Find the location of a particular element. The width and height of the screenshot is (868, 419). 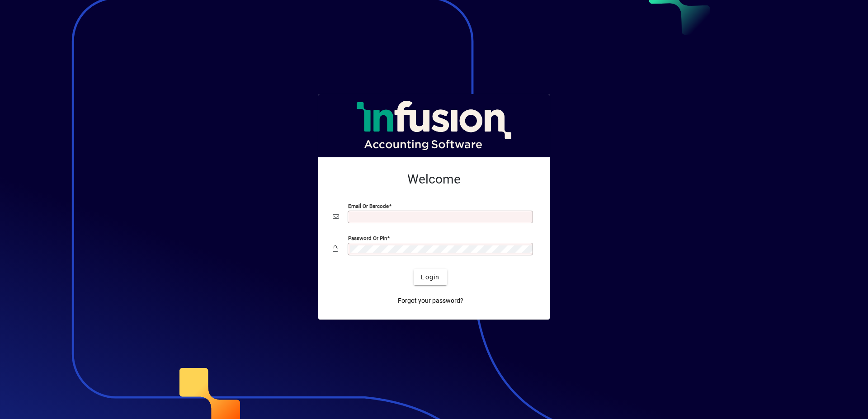

a: Forgot your password? is located at coordinates (430, 300).